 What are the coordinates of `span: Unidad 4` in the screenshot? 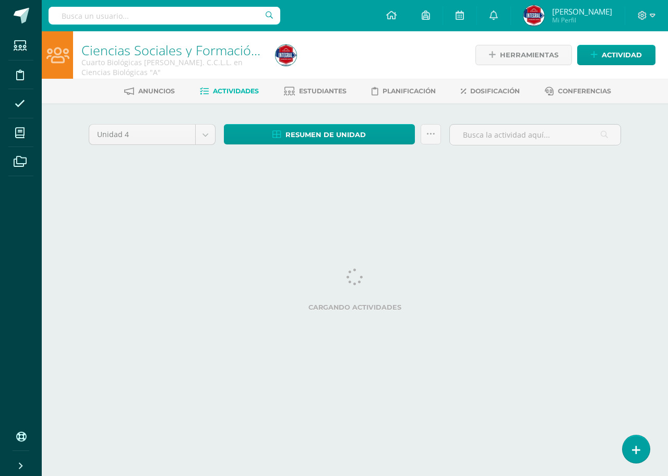 It's located at (142, 135).